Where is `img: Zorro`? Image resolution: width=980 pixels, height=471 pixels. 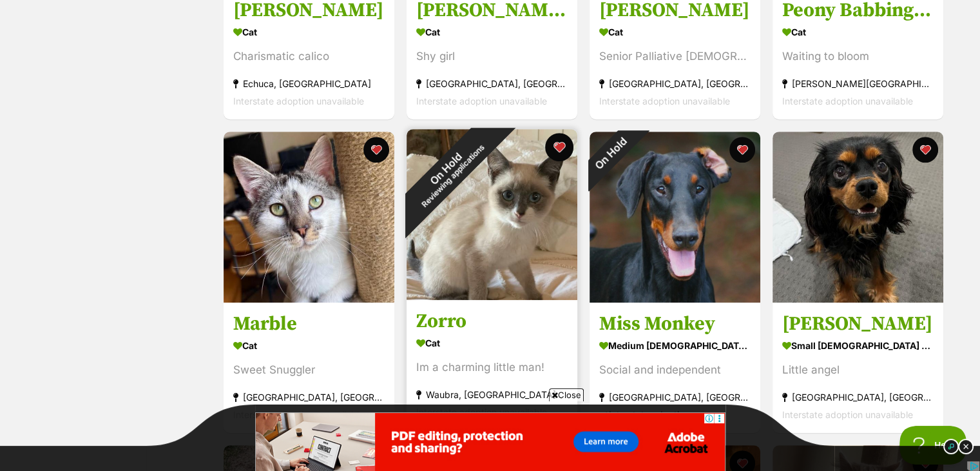 img: Zorro is located at coordinates (491, 214).